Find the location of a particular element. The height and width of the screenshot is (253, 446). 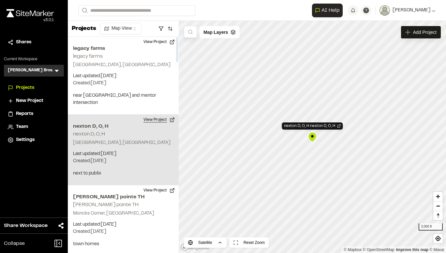

span: Reports is located at coordinates (24, 114).